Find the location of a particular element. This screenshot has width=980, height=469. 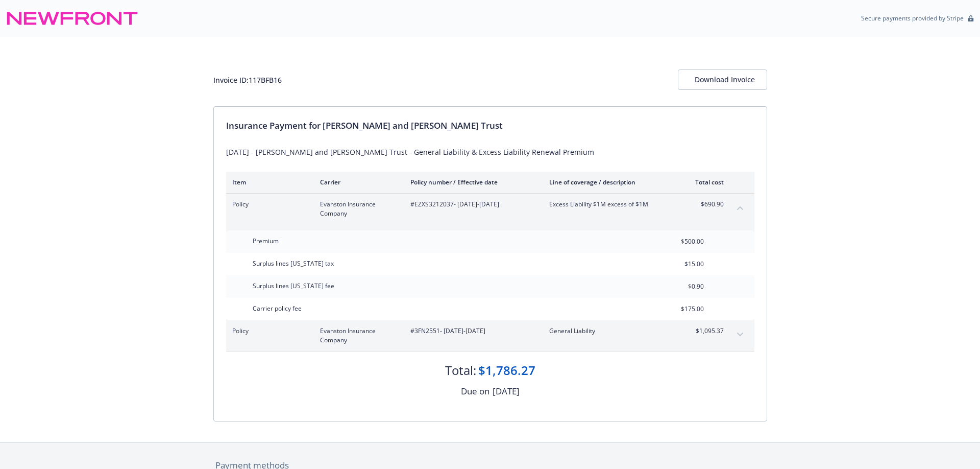

button: Download Invoice is located at coordinates (722, 79).